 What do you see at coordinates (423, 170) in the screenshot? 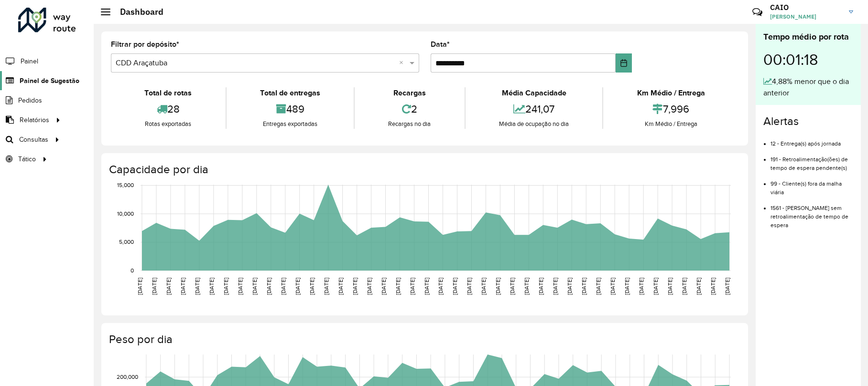
I see `h4: Capacidade por dia` at bounding box center [423, 170].